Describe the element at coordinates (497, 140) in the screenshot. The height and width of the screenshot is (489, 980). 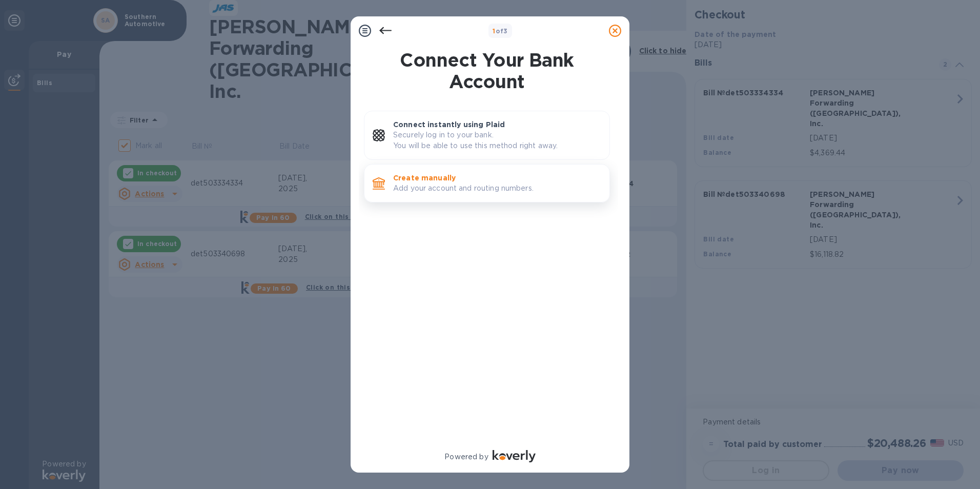
I see `p: Securely log in to your bank. You will be able to use this method right away.` at that location.